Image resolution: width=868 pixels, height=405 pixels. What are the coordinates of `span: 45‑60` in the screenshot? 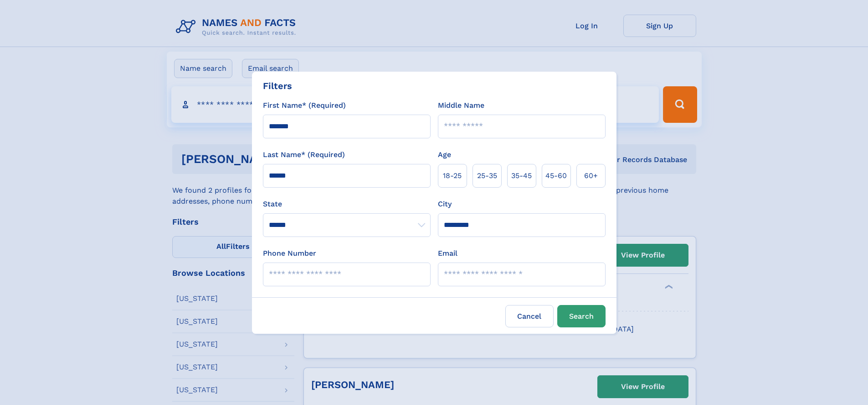 It's located at (556, 176).